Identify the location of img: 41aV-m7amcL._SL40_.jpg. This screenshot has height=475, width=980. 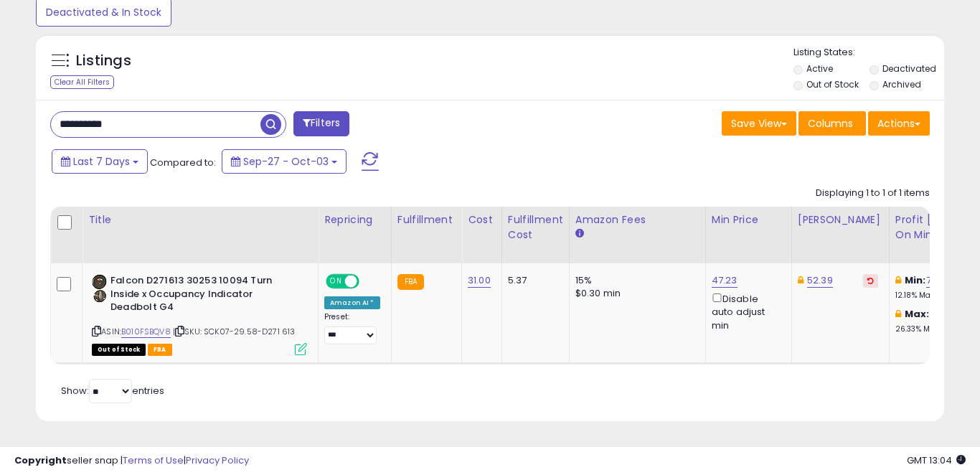
(99, 289).